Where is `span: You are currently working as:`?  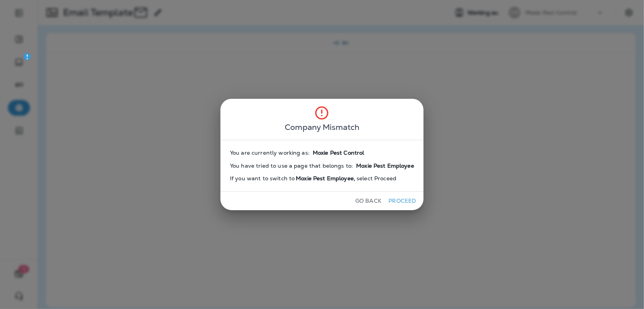 span: You are currently working as: is located at coordinates (270, 153).